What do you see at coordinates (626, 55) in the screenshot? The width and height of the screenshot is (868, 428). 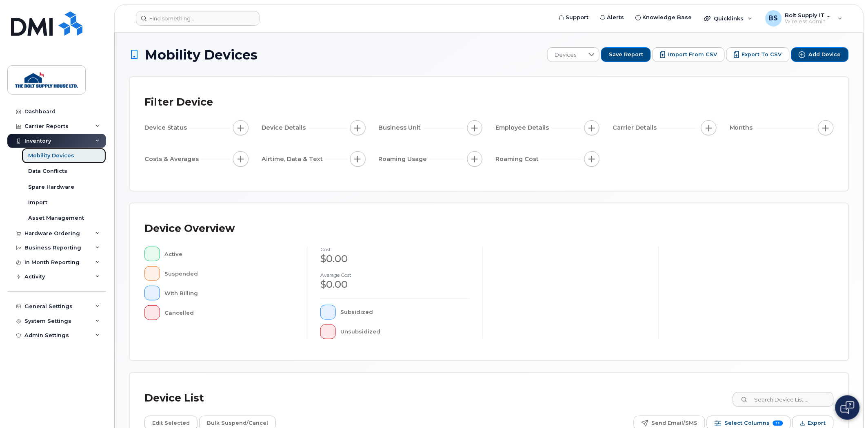 I see `button: Save Report` at bounding box center [626, 55].